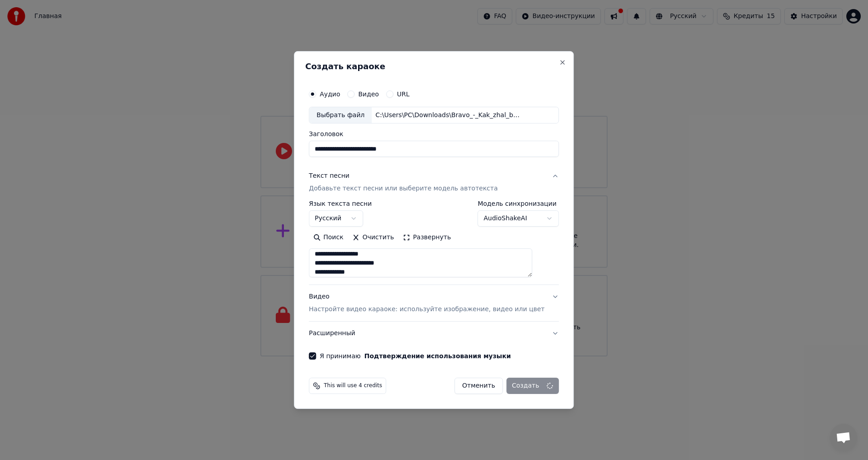 The height and width of the screenshot is (460, 868). I want to click on div: C:\Users\PC\Downloads\Bravo_-_Kak_zhal_b128f0d219.mp3, so click(448, 115).